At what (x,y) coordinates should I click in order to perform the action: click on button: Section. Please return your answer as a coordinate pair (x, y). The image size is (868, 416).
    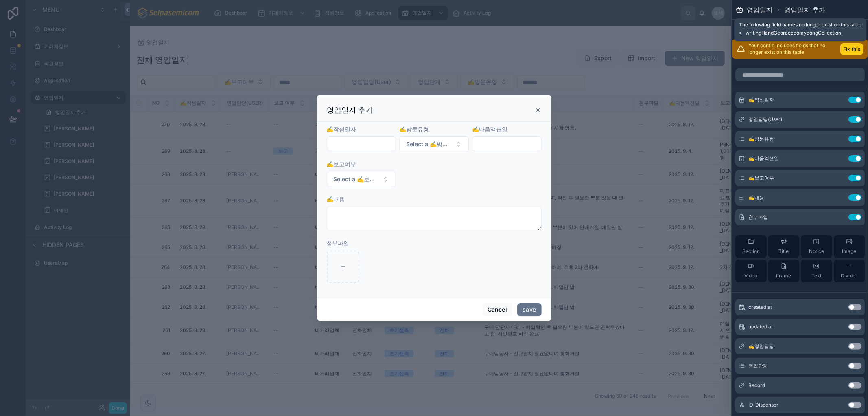
    Looking at the image, I should click on (751, 246).